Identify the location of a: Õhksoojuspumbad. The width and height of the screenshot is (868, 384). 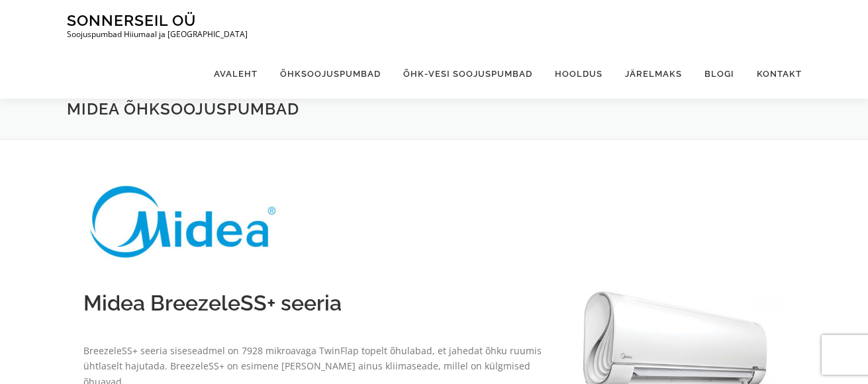
(330, 73).